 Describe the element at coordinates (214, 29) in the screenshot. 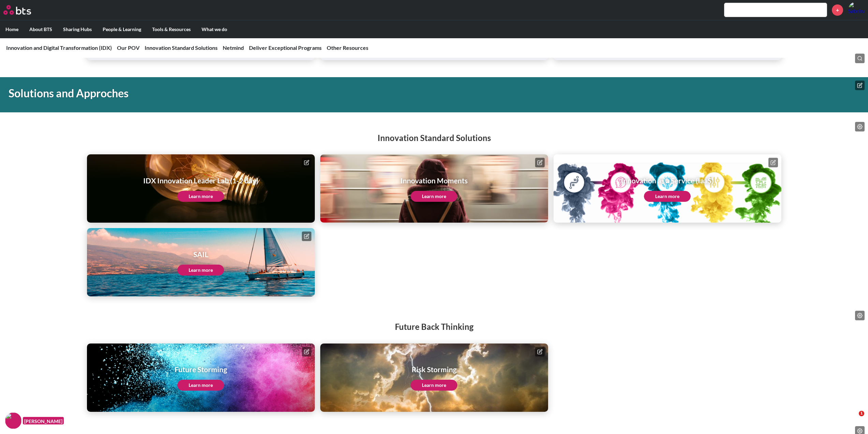

I see `label: What we do` at that location.